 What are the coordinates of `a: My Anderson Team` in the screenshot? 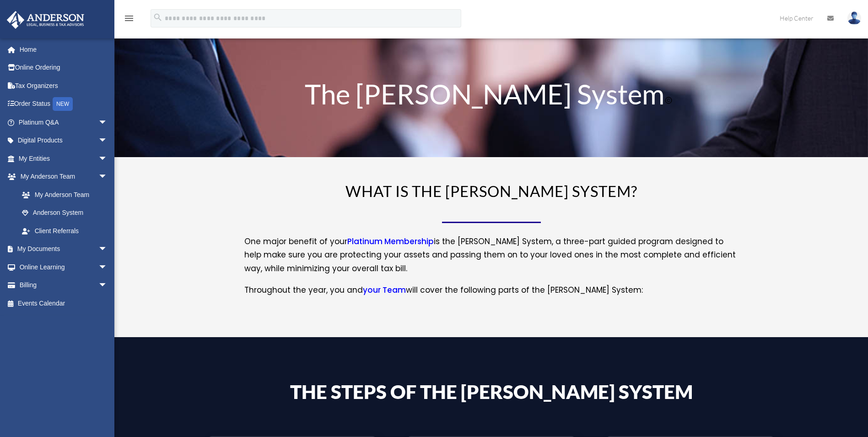 It's located at (66, 195).